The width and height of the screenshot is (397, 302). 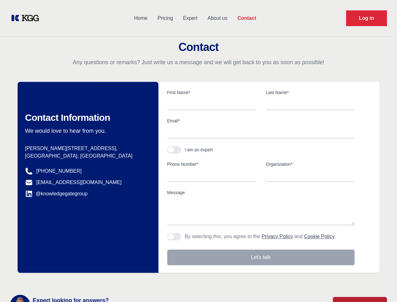 I want to click on label: Phone Number*, so click(x=212, y=164).